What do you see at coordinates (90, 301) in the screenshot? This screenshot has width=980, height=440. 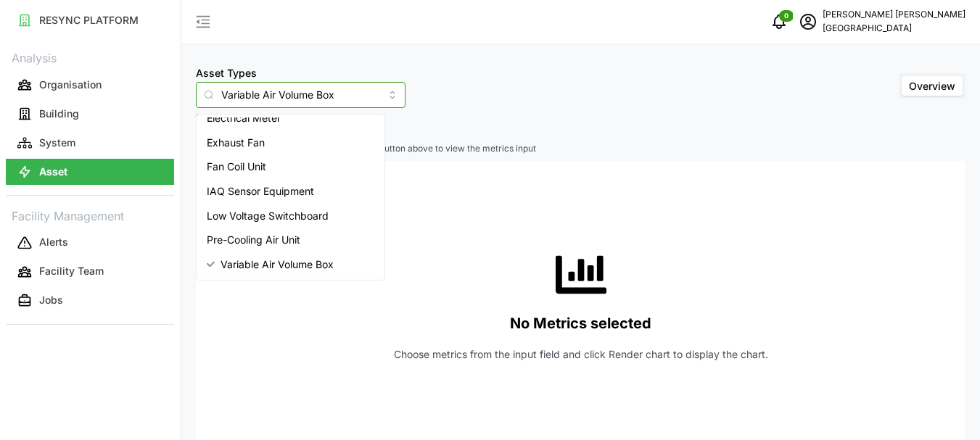 I see `button: Jobs` at bounding box center [90, 301].